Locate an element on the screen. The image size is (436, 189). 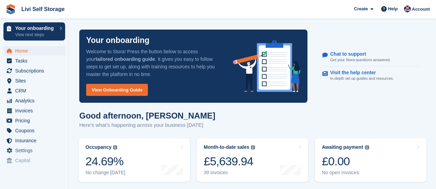
img: stora-icon-8386f47178a22dfd0bd8f6a31ec36ba5ce8667c1dd55bd0f319d3a0aa187defe.svg is located at coordinates (11, 9).